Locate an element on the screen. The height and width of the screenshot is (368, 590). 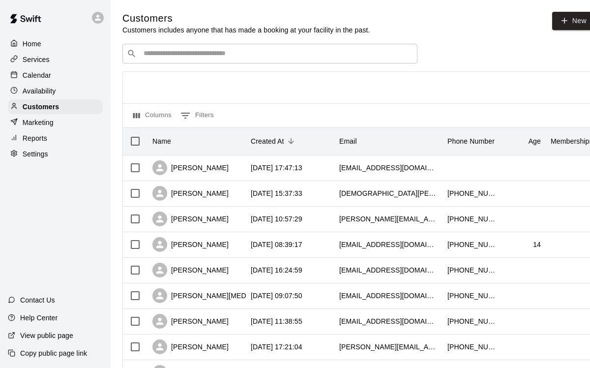
p: Settings is located at coordinates (35, 154).